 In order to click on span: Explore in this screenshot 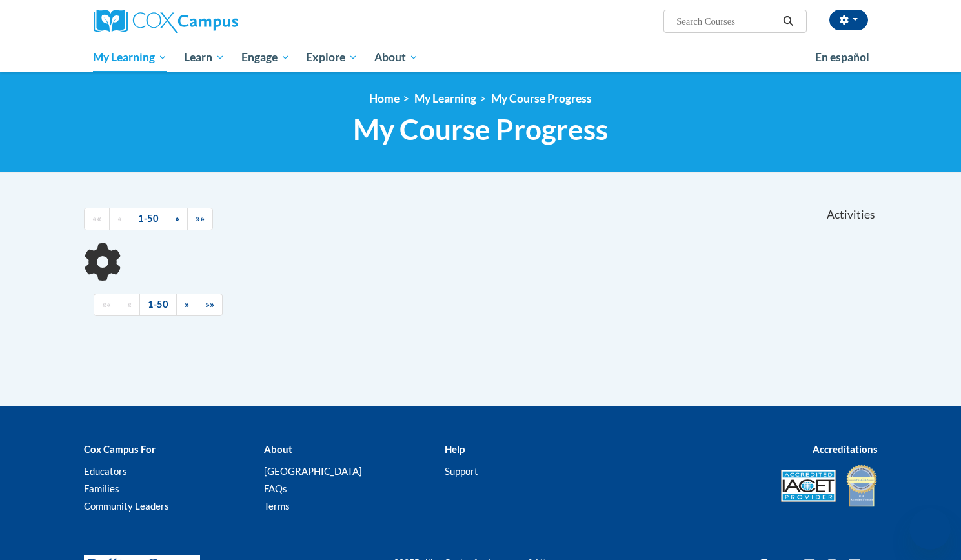, I will do `click(331, 57)`.